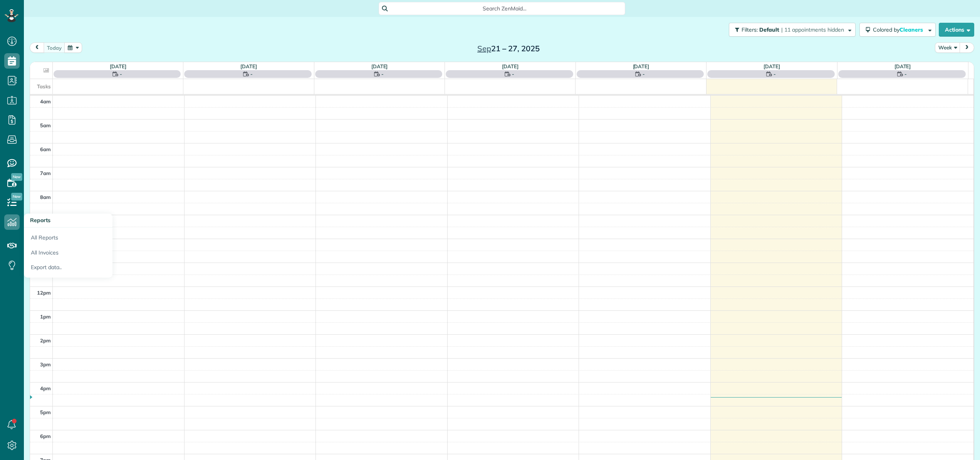 Image resolution: width=980 pixels, height=460 pixels. What do you see at coordinates (40, 220) in the screenshot?
I see `span: Reports` at bounding box center [40, 220].